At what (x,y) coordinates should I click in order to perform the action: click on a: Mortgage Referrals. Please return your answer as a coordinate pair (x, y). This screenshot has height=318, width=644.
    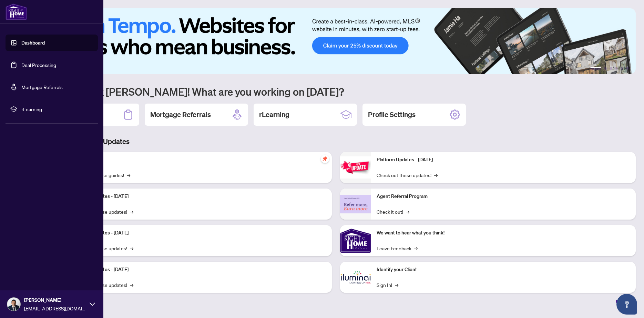
    Looking at the image, I should click on (42, 87).